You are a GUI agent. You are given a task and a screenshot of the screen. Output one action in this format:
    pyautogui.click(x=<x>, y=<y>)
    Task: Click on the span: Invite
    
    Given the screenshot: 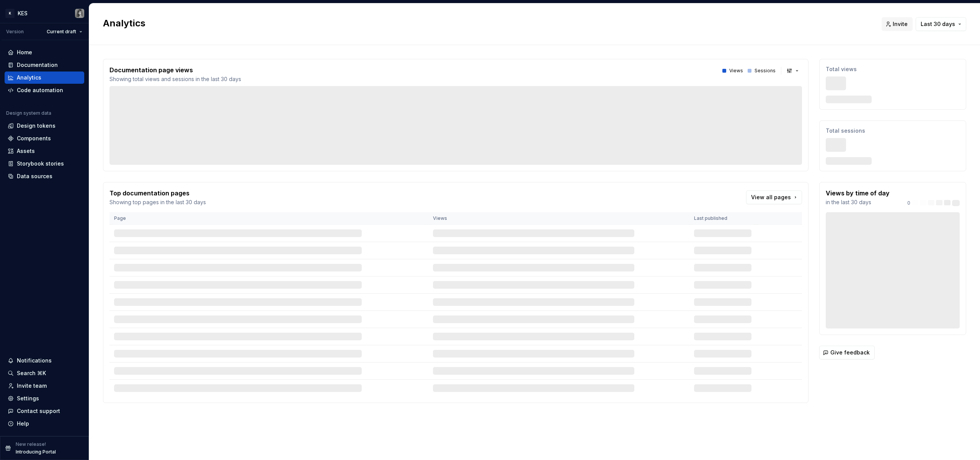 What is the action you would take?
    pyautogui.click(x=899, y=24)
    